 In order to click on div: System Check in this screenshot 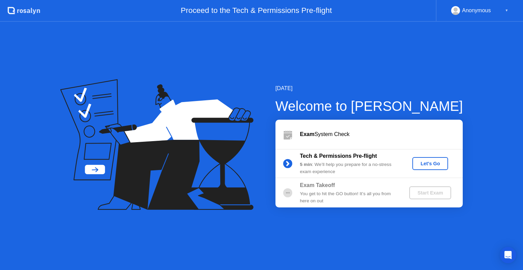, I will do `click(381, 135)`.